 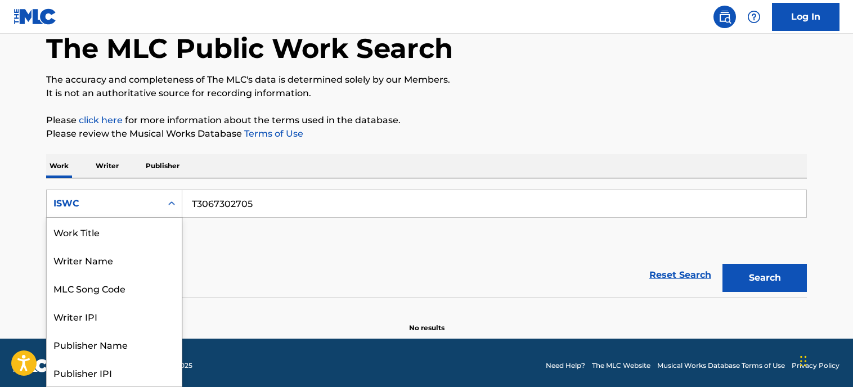 What do you see at coordinates (754, 17) in the screenshot?
I see `img: help` at bounding box center [754, 17].